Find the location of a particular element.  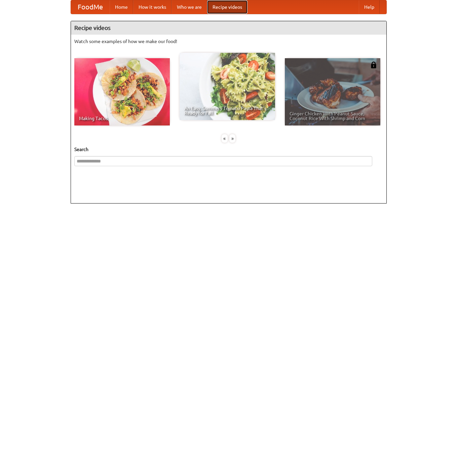

a: An Easy, Summery Tomato Pasta That's Ready for Fall is located at coordinates (227, 87).